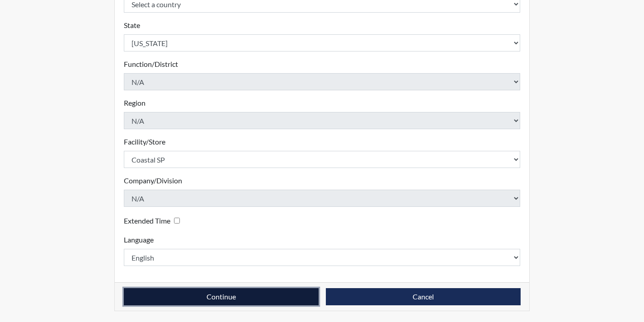  Describe the element at coordinates (132, 26) in the screenshot. I see `label: State` at that location.